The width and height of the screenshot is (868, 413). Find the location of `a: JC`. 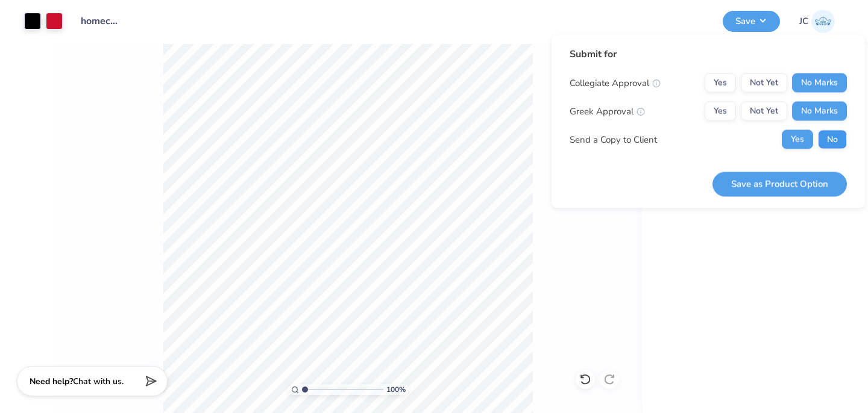

a: JC is located at coordinates (816, 21).